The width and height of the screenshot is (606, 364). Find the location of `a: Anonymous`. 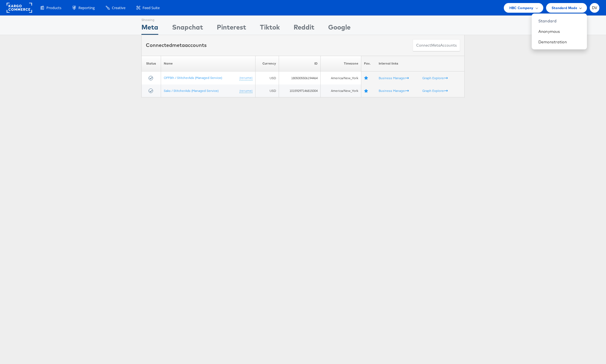

a: Anonymous is located at coordinates (561, 31).